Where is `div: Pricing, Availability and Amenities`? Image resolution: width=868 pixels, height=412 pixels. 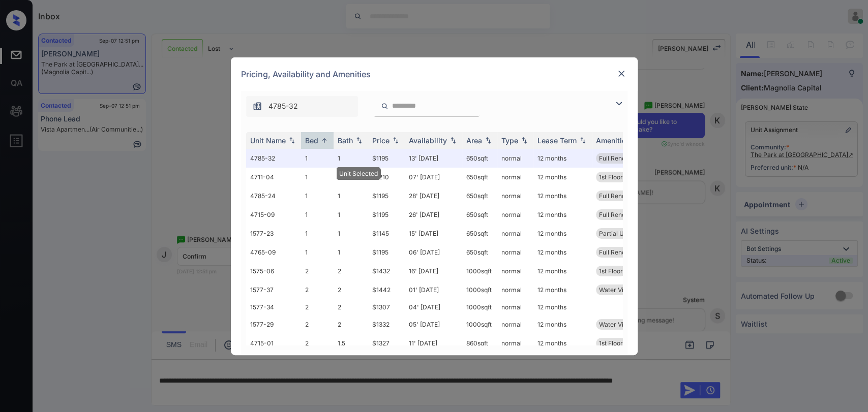 div: Pricing, Availability and Amenities is located at coordinates (434, 74).